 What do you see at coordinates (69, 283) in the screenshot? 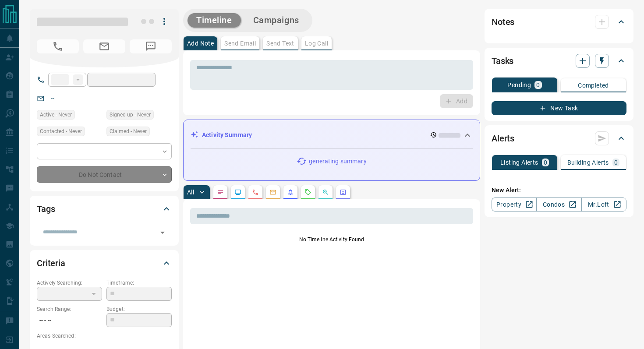
I see `p: Actively Searching:` at bounding box center [69, 283].